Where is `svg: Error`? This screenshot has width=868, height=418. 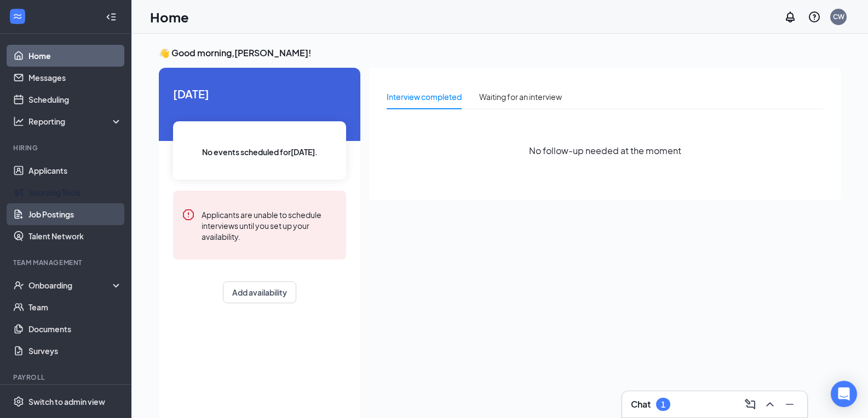
svg: Error is located at coordinates (188, 215).